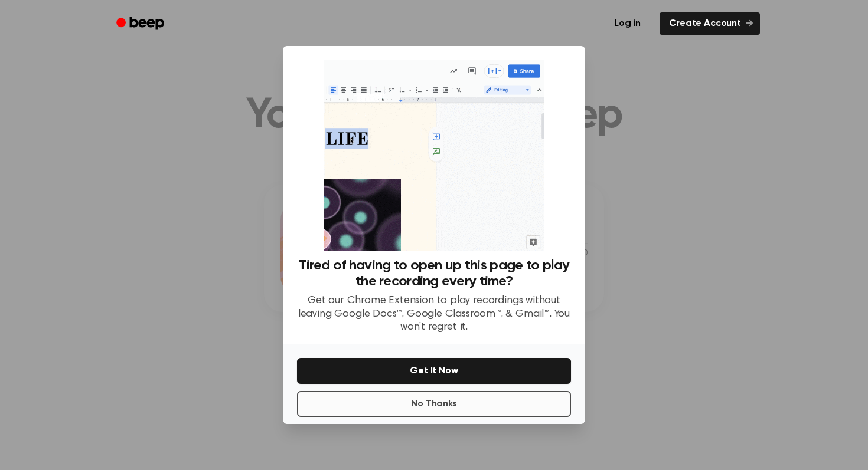  Describe the element at coordinates (434, 371) in the screenshot. I see `button: Get It Now` at that location.